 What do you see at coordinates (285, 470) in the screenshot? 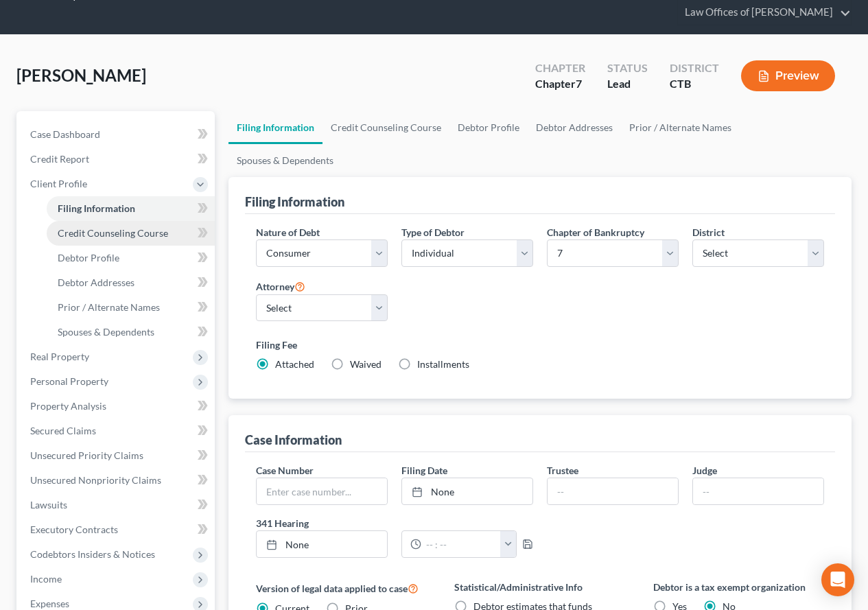
I see `label: Case Number` at bounding box center [285, 470].